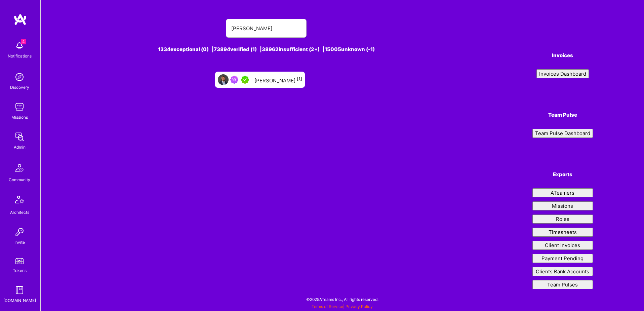 Image resolution: width=644 pixels, height=311 pixels. I want to click on div: Tokens, so click(19, 270).